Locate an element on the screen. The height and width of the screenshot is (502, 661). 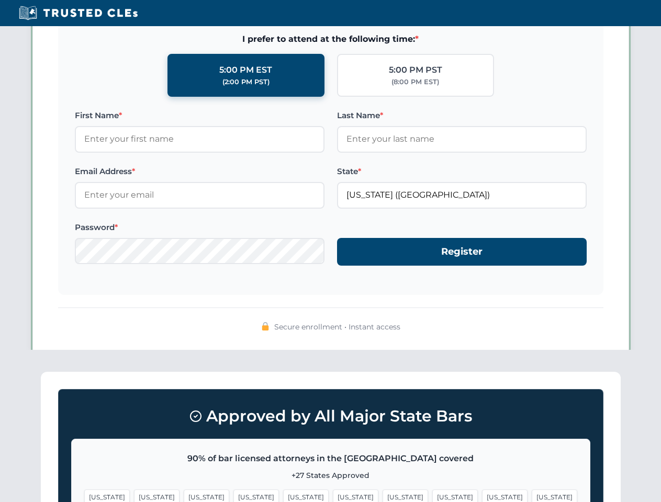
input: Enter your email is located at coordinates (199, 195).